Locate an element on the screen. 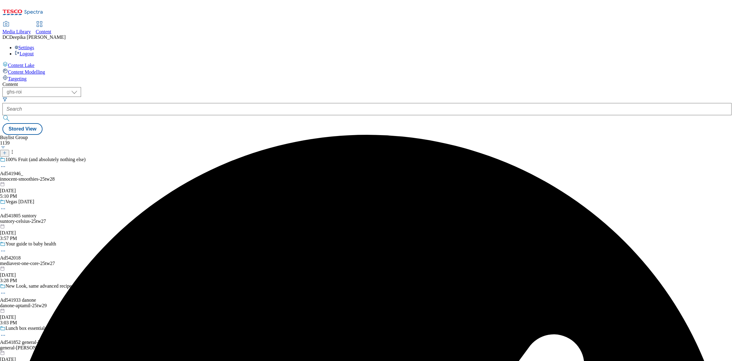 The width and height of the screenshot is (734, 361). a: Content Modelling is located at coordinates (367, 72).